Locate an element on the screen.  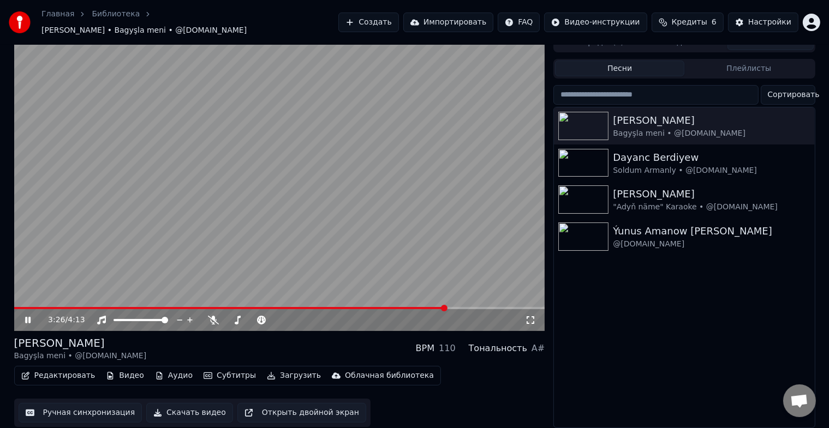
span: 3:26 is located at coordinates (56, 320).